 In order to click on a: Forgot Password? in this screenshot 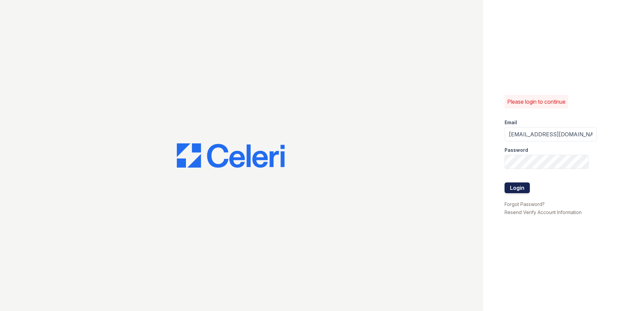, I will do `click(524, 204)`.